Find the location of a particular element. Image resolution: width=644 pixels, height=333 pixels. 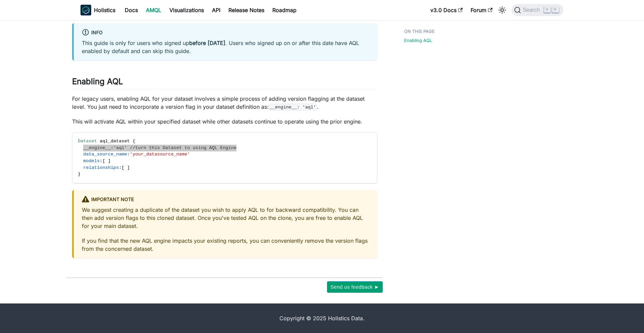

a: Roadmap is located at coordinates (284, 10).